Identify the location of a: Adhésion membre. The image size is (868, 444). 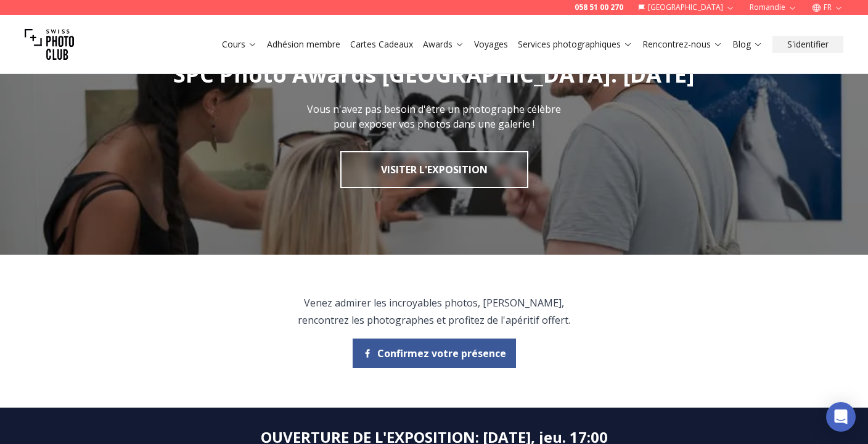
(303, 44).